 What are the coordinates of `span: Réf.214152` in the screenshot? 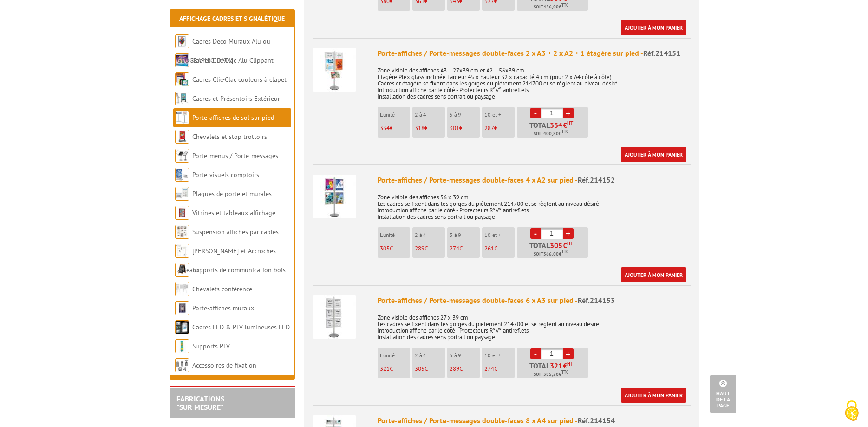 It's located at (596, 180).